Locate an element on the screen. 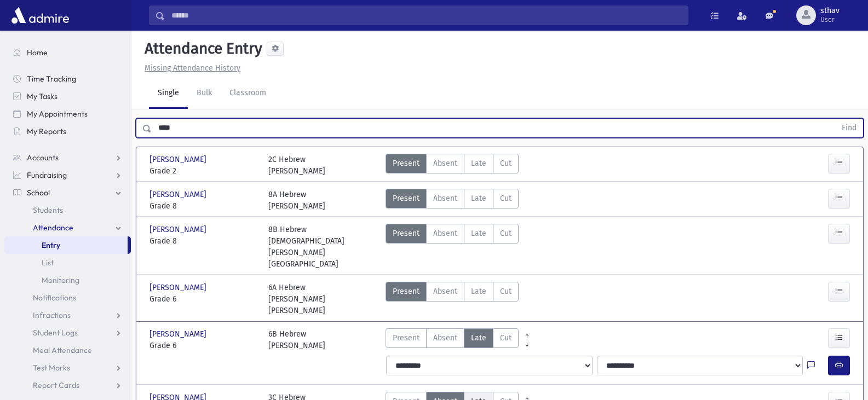  span: Attendance is located at coordinates (53, 228).